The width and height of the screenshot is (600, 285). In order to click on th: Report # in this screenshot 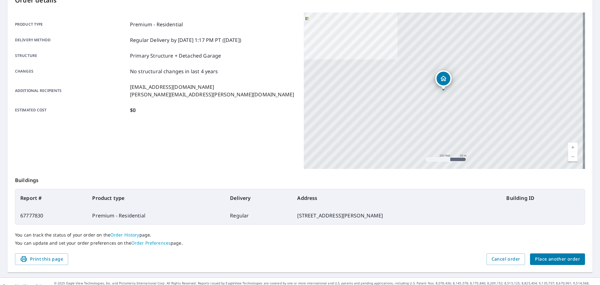, I will do `click(51, 198)`.